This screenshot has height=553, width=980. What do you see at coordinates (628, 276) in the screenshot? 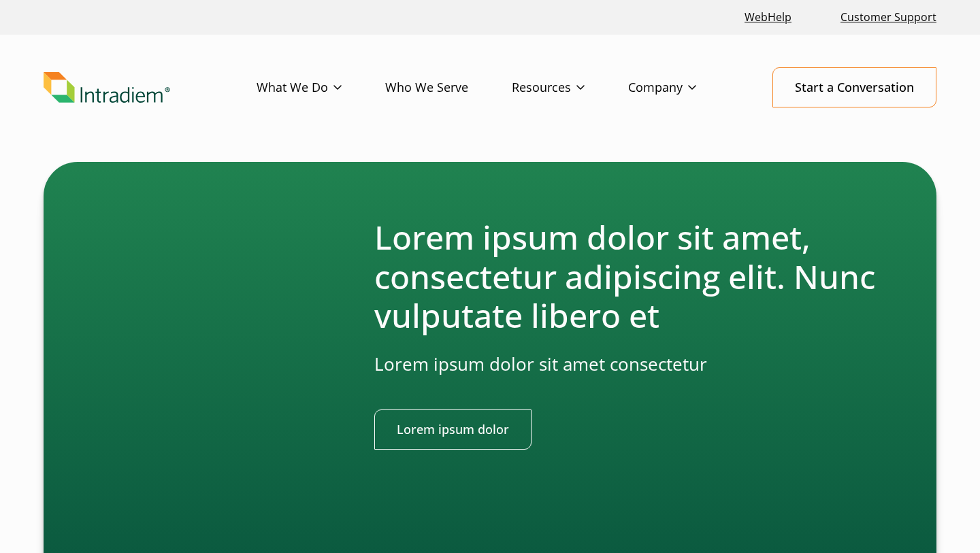
I see `h2: Lorem ipsum dolor sit amet, consectetur adipiscing elit. Nunc vulputate libero et` at bounding box center [628, 276].